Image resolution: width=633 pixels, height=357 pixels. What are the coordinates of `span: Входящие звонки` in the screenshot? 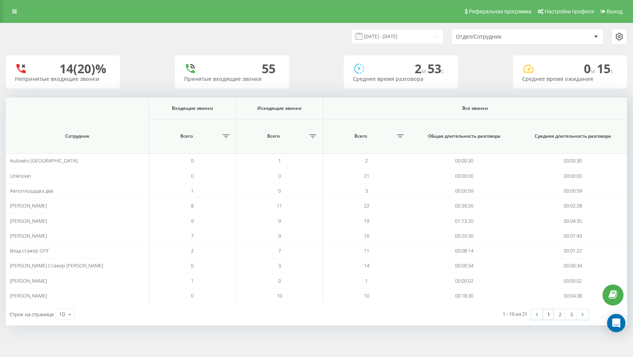 It's located at (193, 108).